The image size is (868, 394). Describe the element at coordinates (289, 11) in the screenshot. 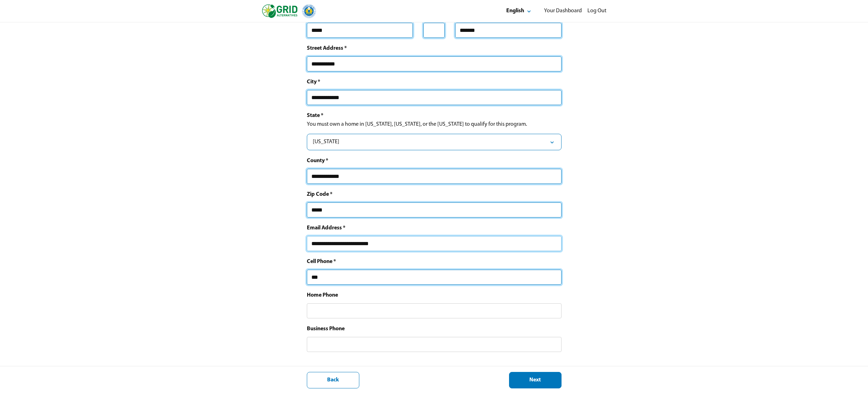

I see `img: logo` at that location.